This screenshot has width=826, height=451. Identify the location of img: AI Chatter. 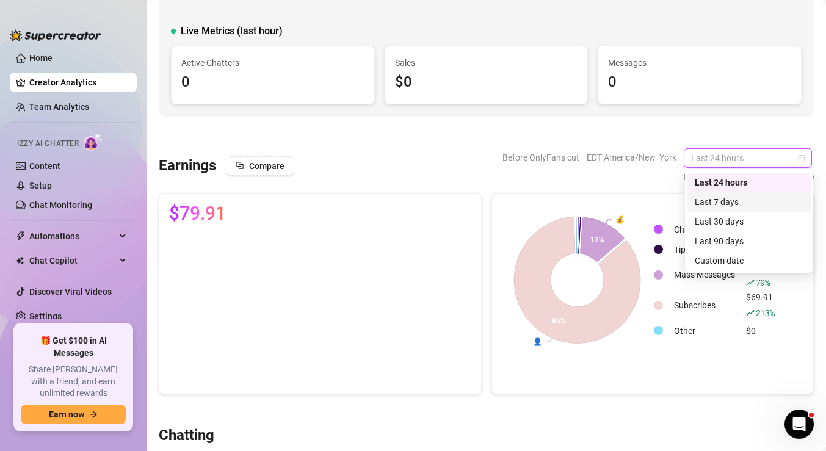
(93, 142).